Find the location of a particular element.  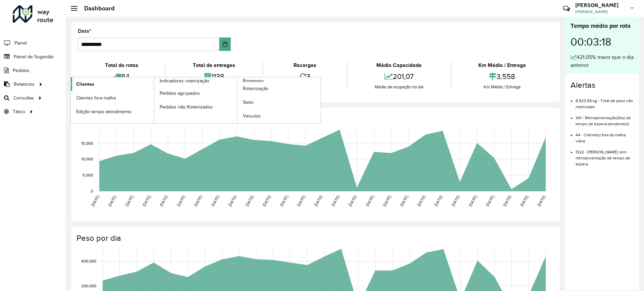

a: Roteirização is located at coordinates (279, 89).